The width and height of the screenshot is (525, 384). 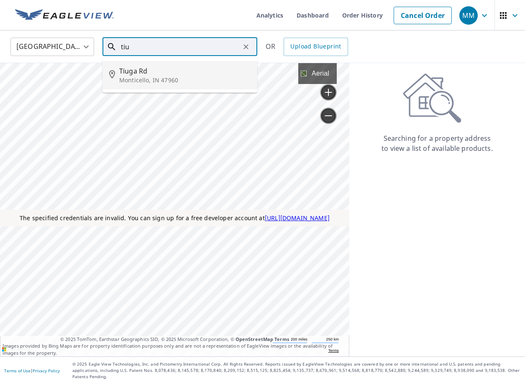 What do you see at coordinates (307, 47) in the screenshot?
I see `div: OR` at bounding box center [307, 47].